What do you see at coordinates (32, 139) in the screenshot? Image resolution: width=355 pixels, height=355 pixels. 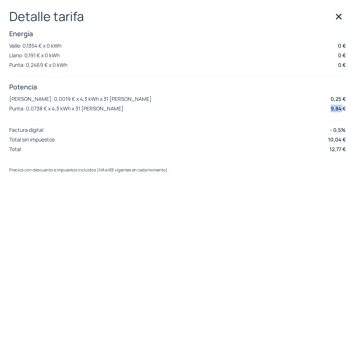 I see `p: Total sin impuestos` at bounding box center [32, 139].